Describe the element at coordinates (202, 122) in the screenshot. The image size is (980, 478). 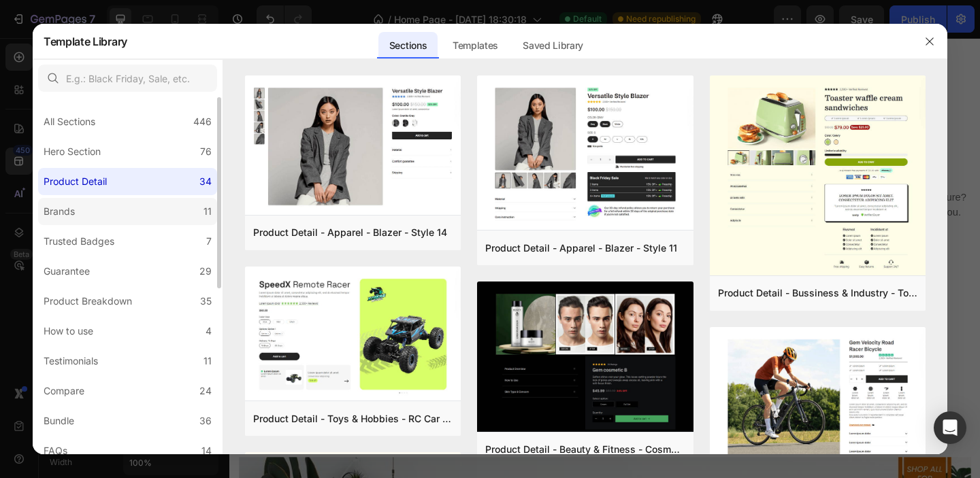
I see `div: 446` at that location.